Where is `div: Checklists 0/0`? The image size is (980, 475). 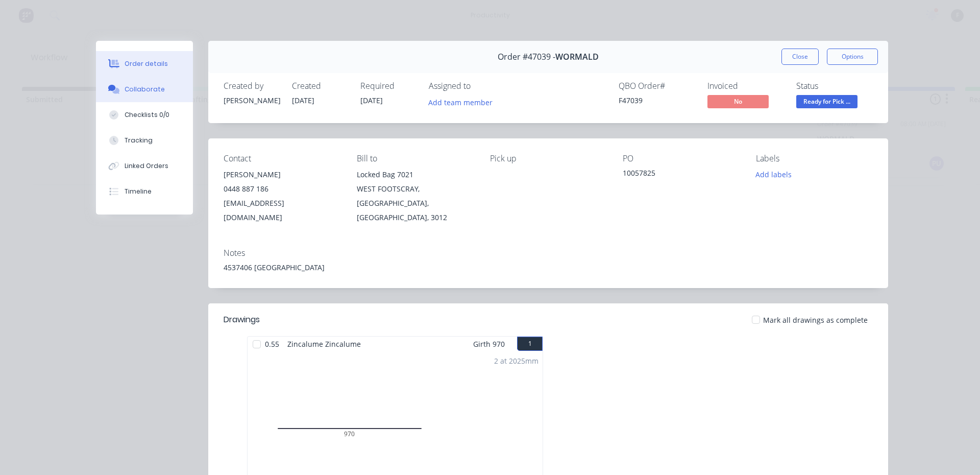 div: Checklists 0/0 is located at coordinates (147, 115).